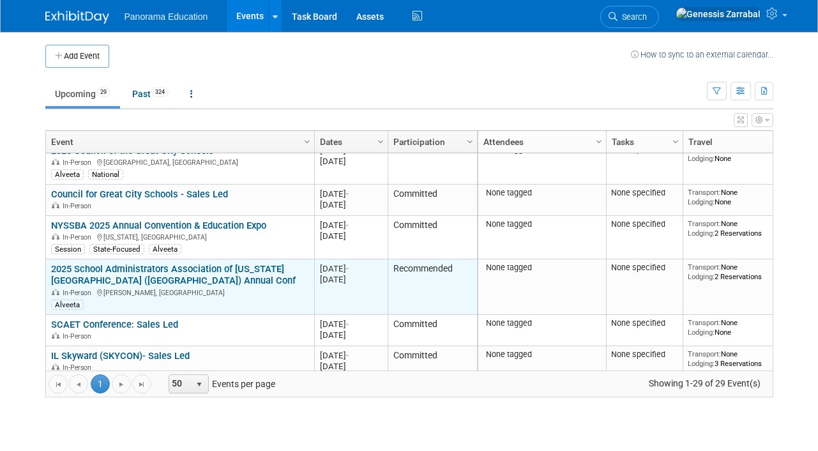 Image resolution: width=818 pixels, height=451 pixels. What do you see at coordinates (139, 194) in the screenshot?
I see `a: Council for Great City Schools - Sales Led` at bounding box center [139, 194].